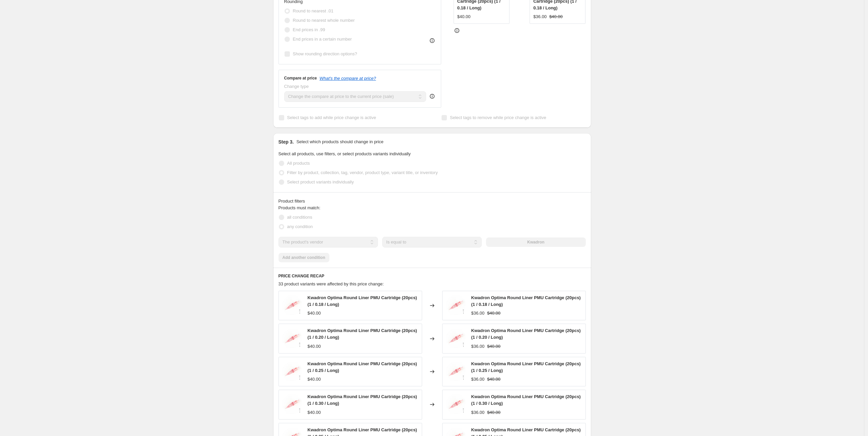 The height and width of the screenshot is (436, 868). Describe the element at coordinates (432, 201) in the screenshot. I see `div: Product filters` at that location.